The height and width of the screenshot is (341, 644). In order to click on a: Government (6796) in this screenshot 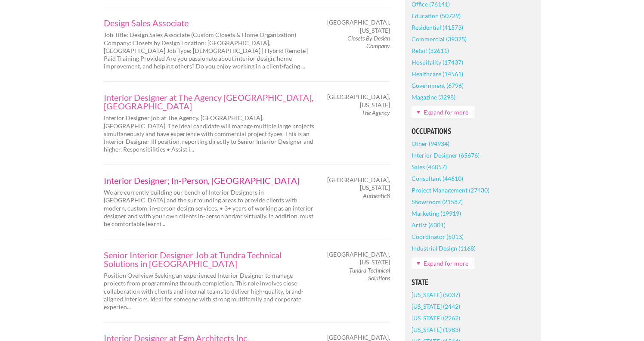, I will do `click(437, 85)`.